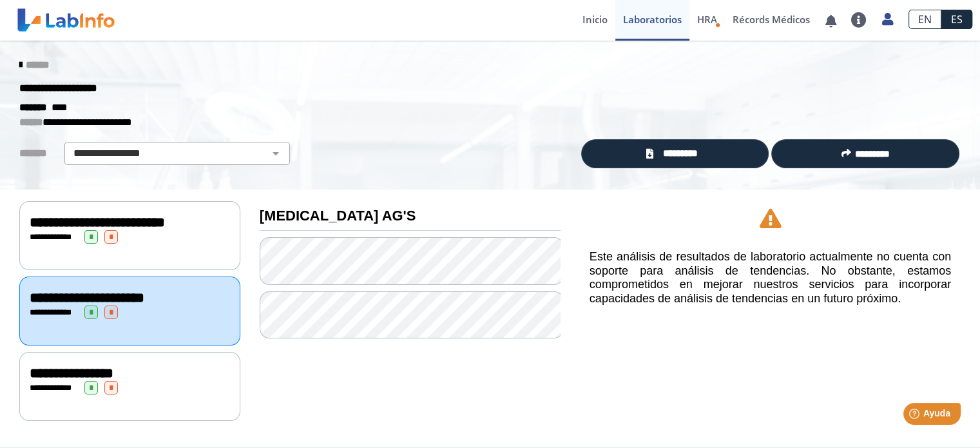 This screenshot has width=980, height=448. What do you see at coordinates (925, 20) in the screenshot?
I see `a: EN` at bounding box center [925, 20].